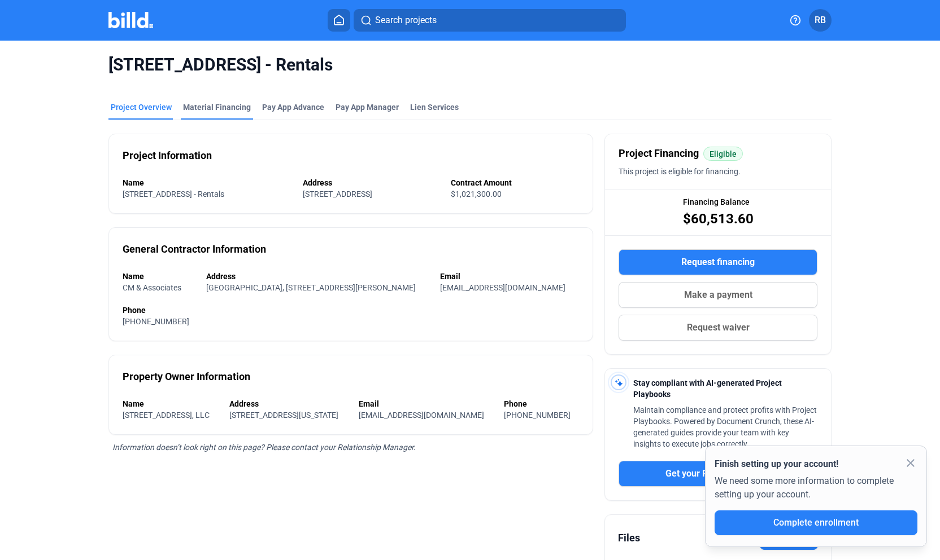 Image resolution: width=940 pixels, height=560 pixels. Describe the element at coordinates (367, 107) in the screenshot. I see `span: Pay App Manager` at that location.